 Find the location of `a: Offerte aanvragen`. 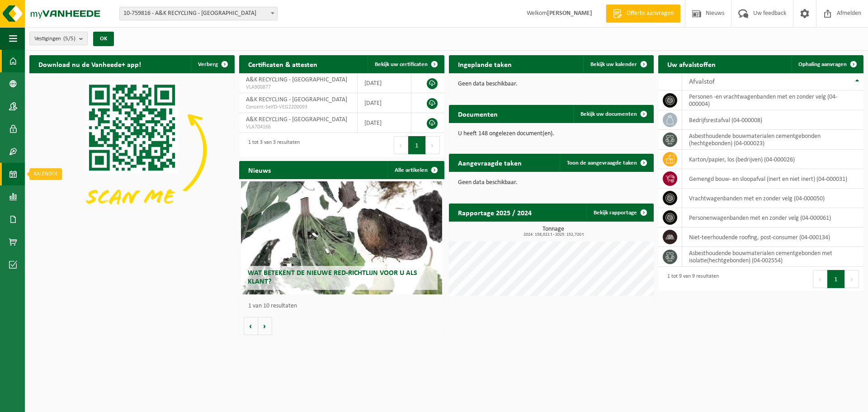

a: Offerte aanvragen is located at coordinates (643, 13).